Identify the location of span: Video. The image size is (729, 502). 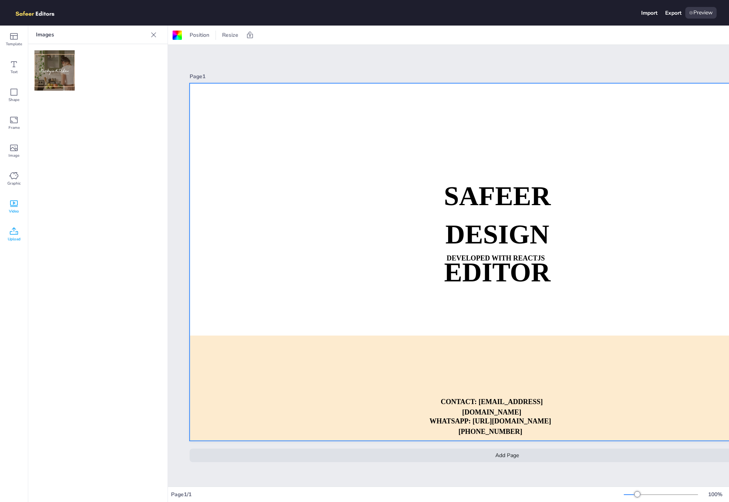
(14, 211).